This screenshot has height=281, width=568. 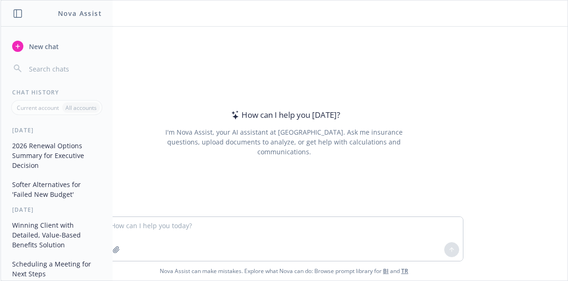 I want to click on p: Current account, so click(x=38, y=107).